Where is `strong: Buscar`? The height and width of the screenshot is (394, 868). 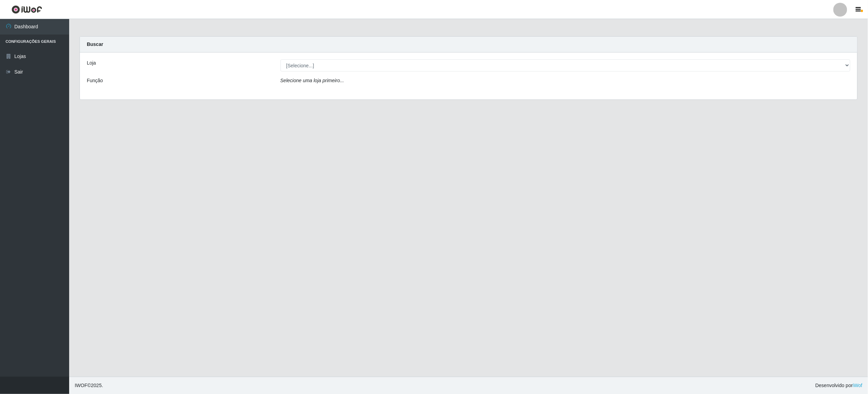
strong: Buscar is located at coordinates (95, 44).